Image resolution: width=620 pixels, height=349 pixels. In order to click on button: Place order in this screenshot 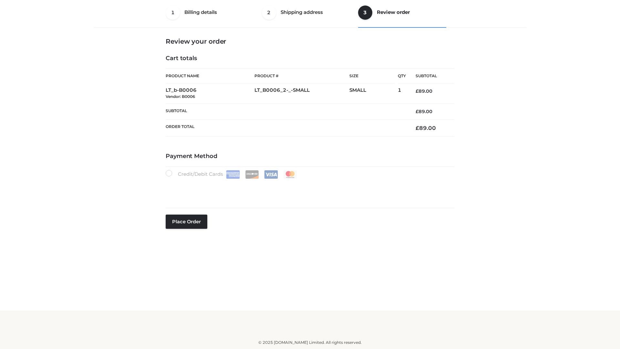, I will do `click(186, 222)`.